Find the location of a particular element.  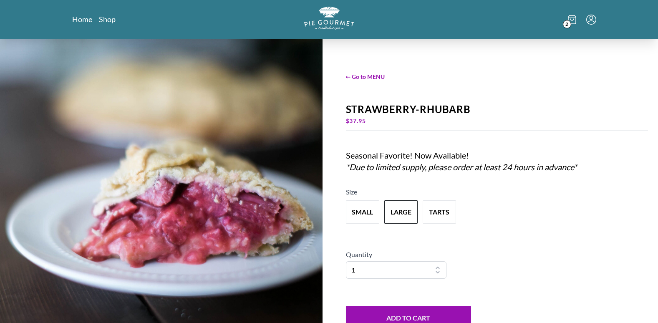

span: ← Go to MENU is located at coordinates (497, 76).